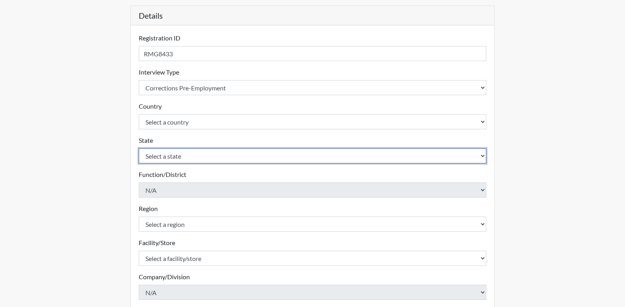 The height and width of the screenshot is (307, 625). Describe the element at coordinates (162, 174) in the screenshot. I see `label: Function/District` at that location.